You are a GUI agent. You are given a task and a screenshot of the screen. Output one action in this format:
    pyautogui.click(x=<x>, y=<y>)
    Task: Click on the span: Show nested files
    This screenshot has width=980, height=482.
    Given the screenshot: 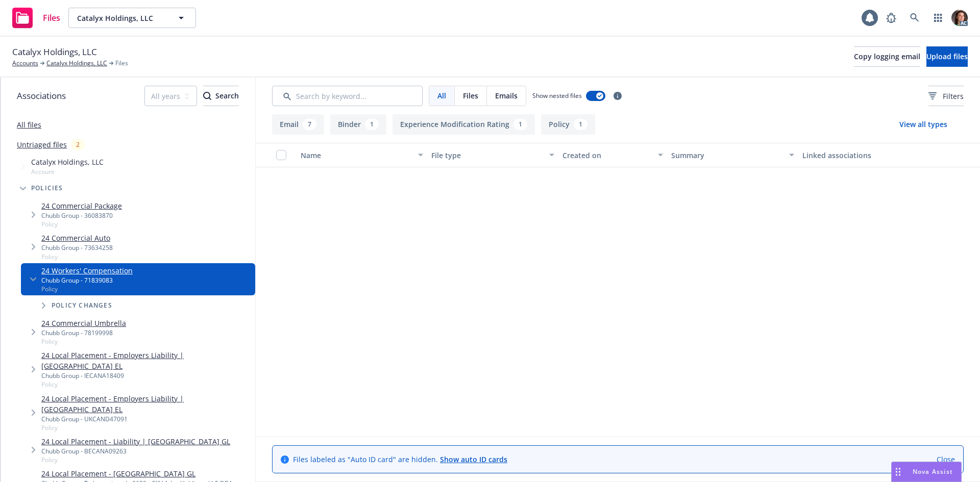 What is the action you would take?
    pyautogui.click(x=557, y=95)
    